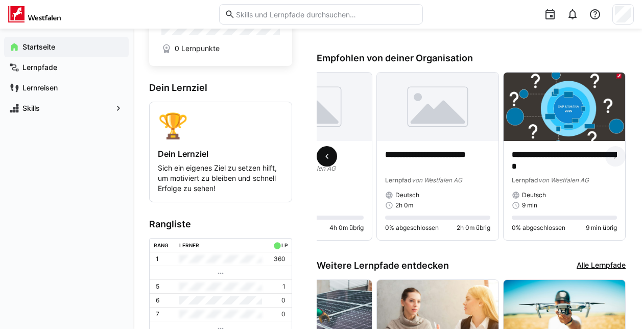  I want to click on h3: Weitere Lernpfade entdecken, so click(382, 265).